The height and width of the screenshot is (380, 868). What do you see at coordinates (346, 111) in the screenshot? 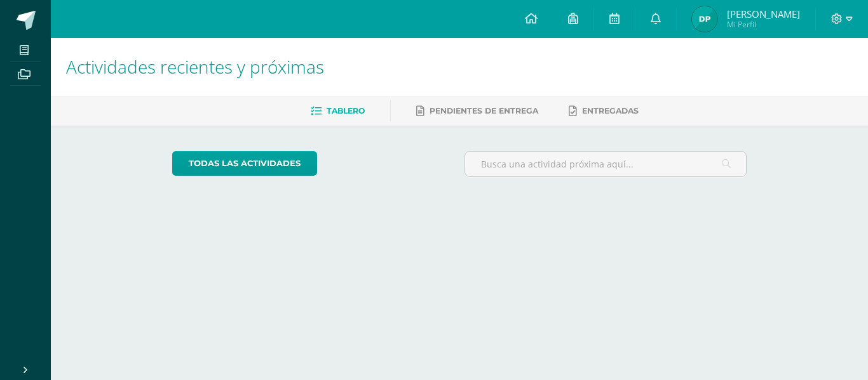
I see `span: Tablero` at bounding box center [346, 111].